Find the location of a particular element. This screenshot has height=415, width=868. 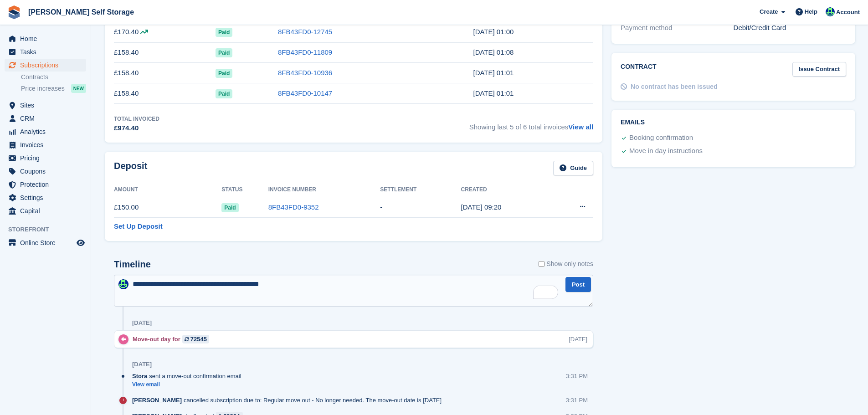

div: NEW is located at coordinates (79, 88).